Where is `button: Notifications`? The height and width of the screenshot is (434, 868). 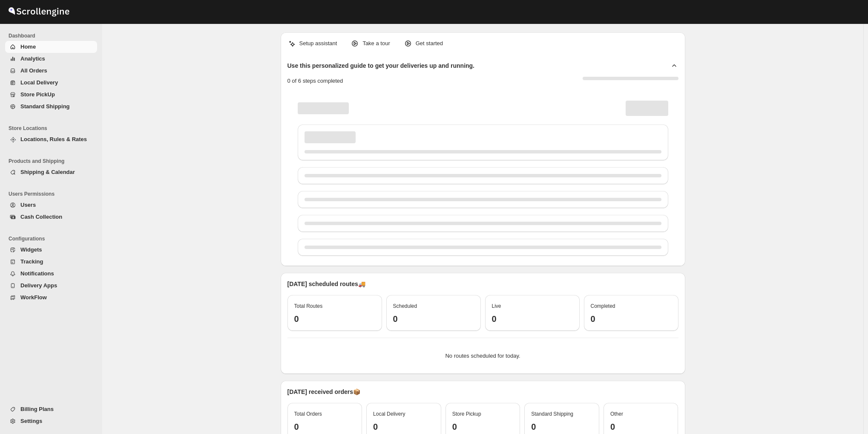
button: Notifications is located at coordinates (51, 274).